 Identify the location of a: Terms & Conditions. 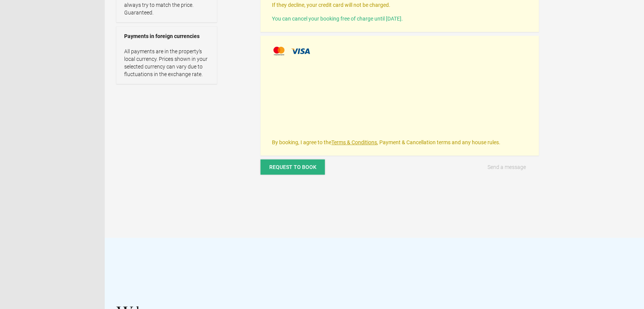
(354, 143).